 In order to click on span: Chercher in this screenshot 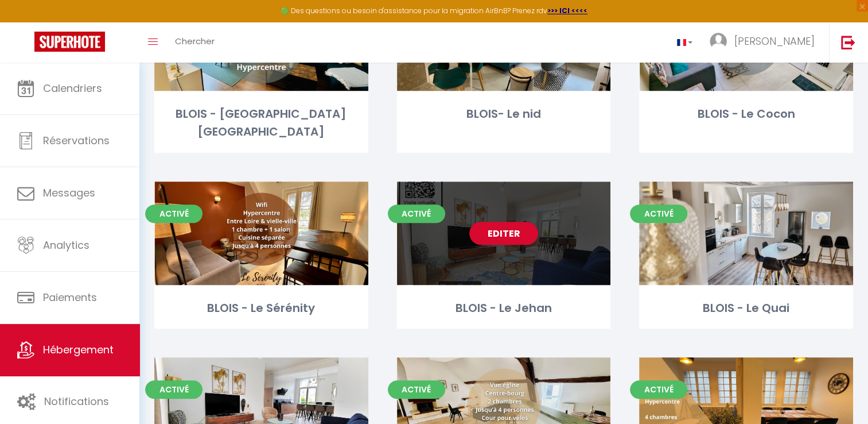, I will do `click(195, 41)`.